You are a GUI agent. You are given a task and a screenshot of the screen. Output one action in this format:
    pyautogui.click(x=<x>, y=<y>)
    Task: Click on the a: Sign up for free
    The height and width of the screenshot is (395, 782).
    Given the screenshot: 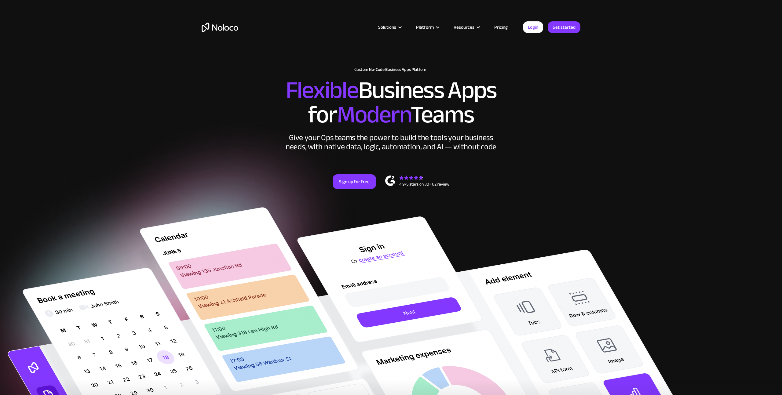 What is the action you would take?
    pyautogui.click(x=354, y=182)
    